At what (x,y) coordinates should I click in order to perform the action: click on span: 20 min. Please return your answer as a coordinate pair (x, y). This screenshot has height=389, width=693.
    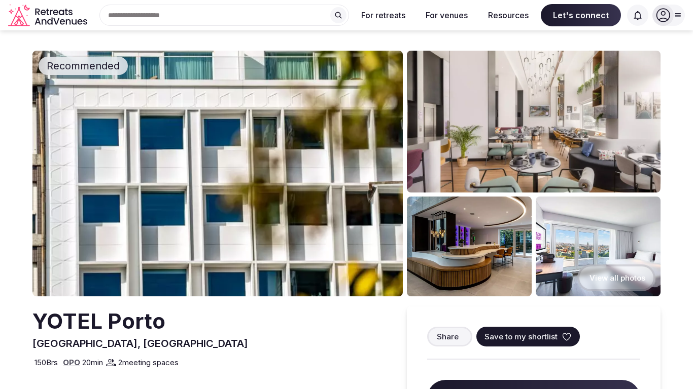
    Looking at the image, I should click on (92, 363).